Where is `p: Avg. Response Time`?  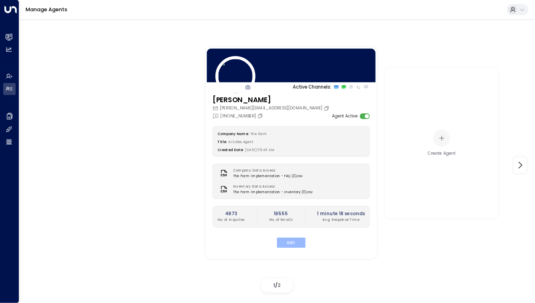 p: Avg. Response Time is located at coordinates (341, 220).